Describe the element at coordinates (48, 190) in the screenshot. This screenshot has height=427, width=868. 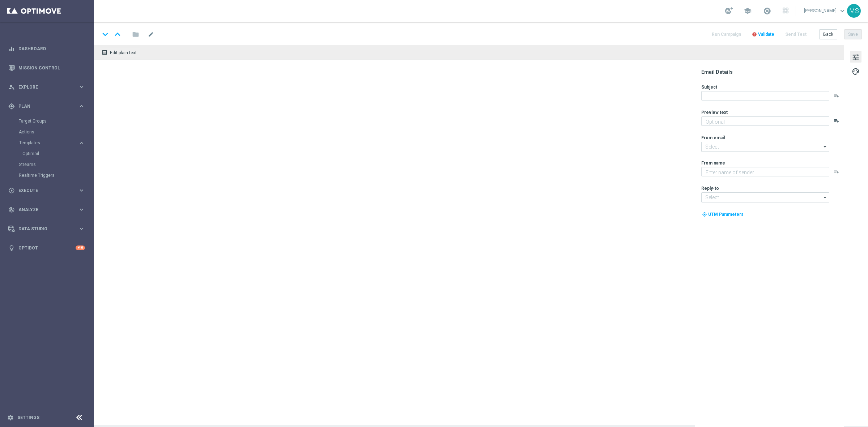
I see `span: Execute` at that location.